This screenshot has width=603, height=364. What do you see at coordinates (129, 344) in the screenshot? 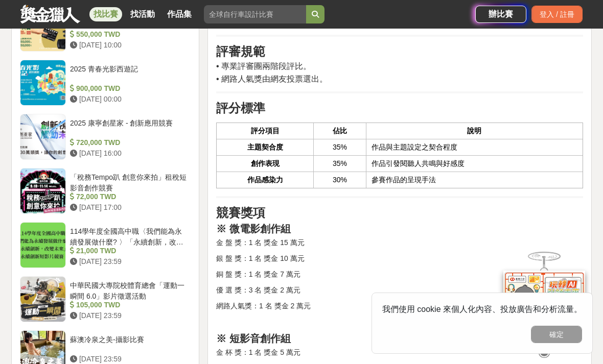
I see `div: 蘇澳冷泉之美-攝影比賽` at bounding box center [129, 344].